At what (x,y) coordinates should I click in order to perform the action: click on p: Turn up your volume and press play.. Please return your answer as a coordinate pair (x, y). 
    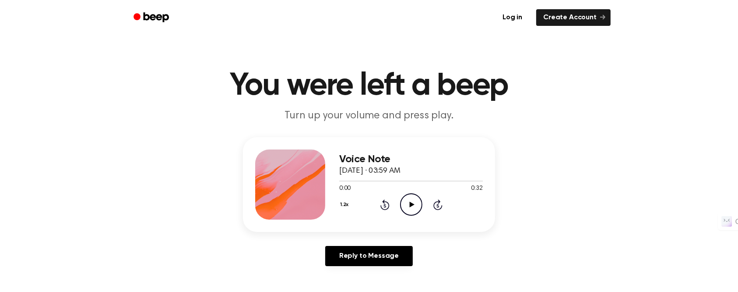
    Looking at the image, I should click on (369, 116).